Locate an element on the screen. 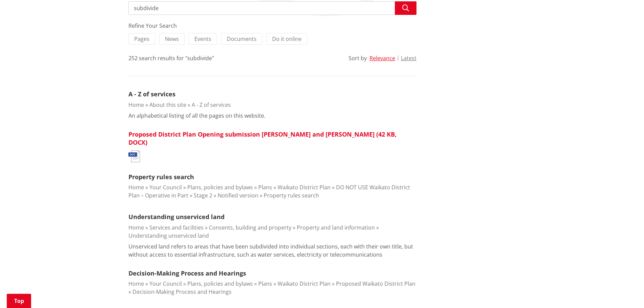  a: Services and facilities is located at coordinates (176, 228).